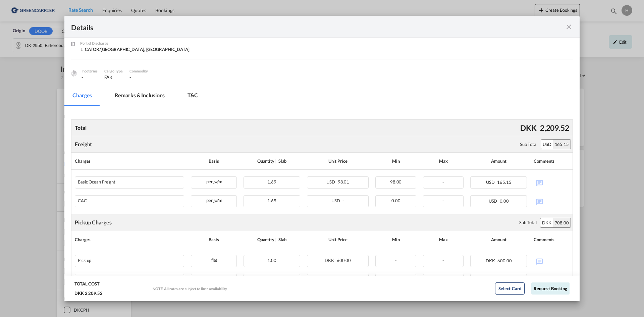 The image size is (644, 317). Describe the element at coordinates (343, 182) in the screenshot. I see `span: 98.01` at that location.